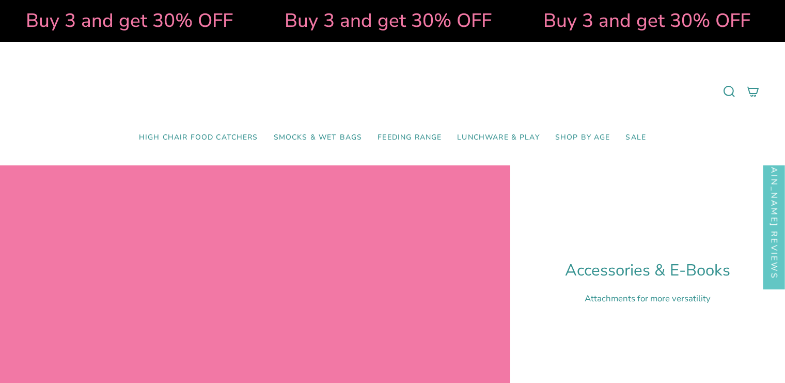 The image size is (785, 383). What do you see at coordinates (318, 137) in the screenshot?
I see `div: Smocks & Wet Bags` at bounding box center [318, 137].